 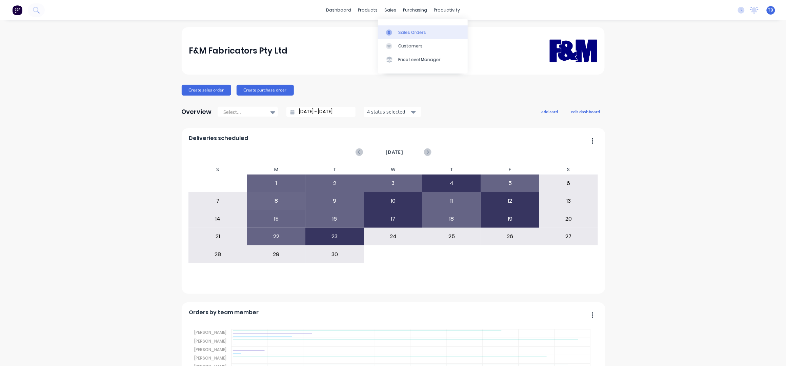 What do you see at coordinates (550, 112) in the screenshot?
I see `button: add card` at bounding box center [550, 112].